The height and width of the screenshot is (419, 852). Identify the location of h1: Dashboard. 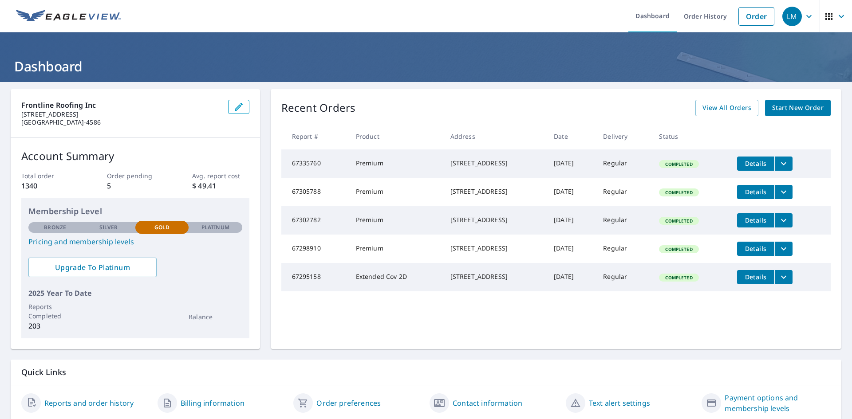
(426, 66).